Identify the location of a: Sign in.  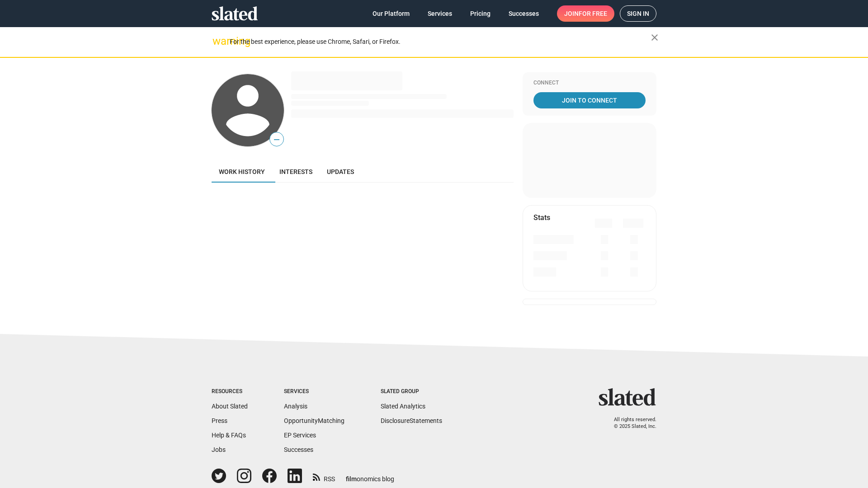
(638, 14).